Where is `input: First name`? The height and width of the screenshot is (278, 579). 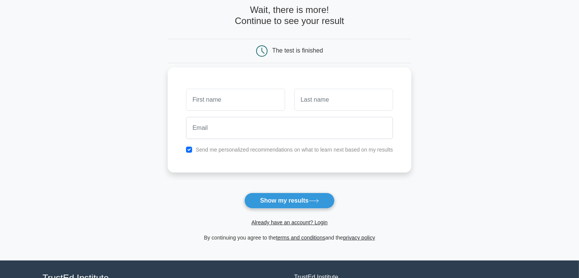
input: First name is located at coordinates (235, 100).